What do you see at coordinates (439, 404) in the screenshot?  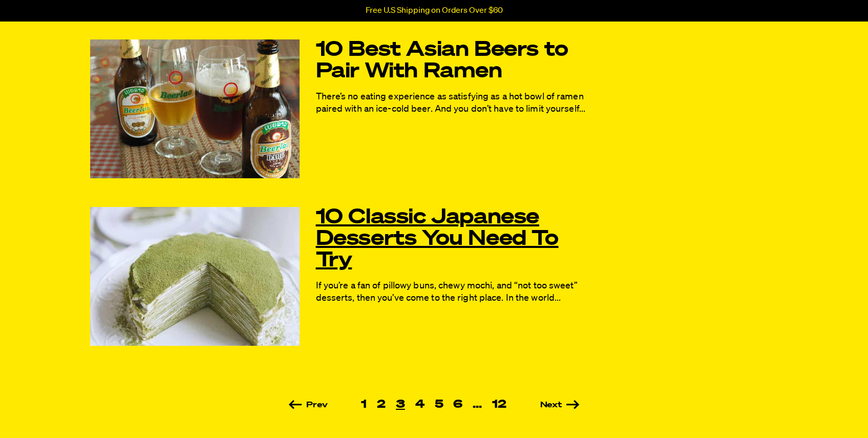 I see `a: 5` at bounding box center [439, 404].